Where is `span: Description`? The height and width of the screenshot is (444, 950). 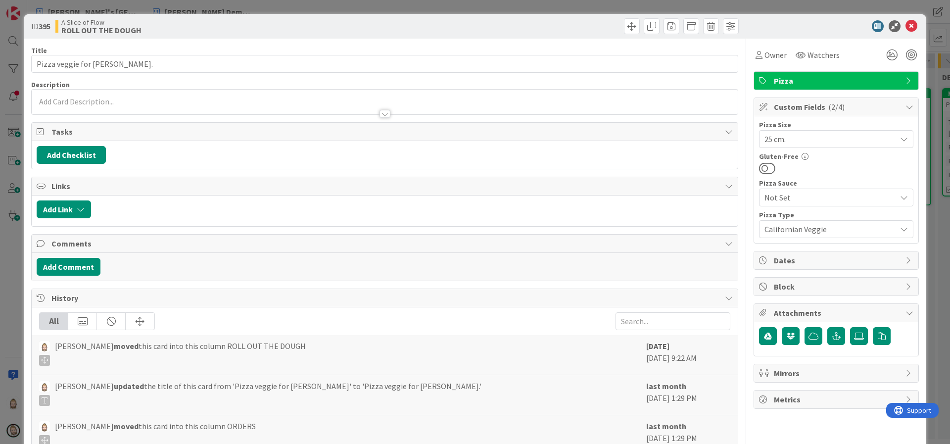
span: Description is located at coordinates (50, 85).